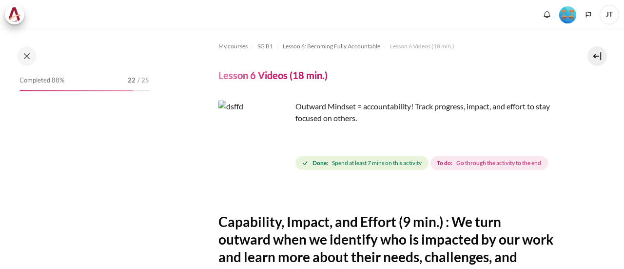  Describe the element at coordinates (567, 14) in the screenshot. I see `div: Level #4` at that location.